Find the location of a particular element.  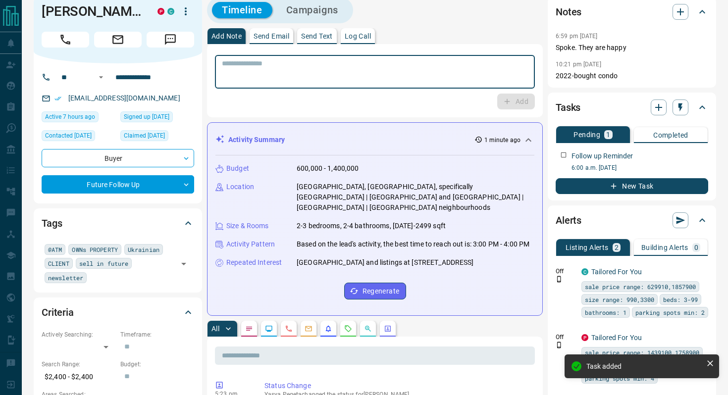

p: Budget is located at coordinates (238, 168).